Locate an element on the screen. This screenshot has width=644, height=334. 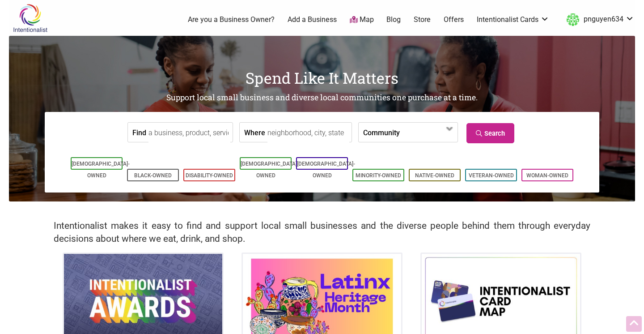
img: Intentionalist is located at coordinates (30, 18).